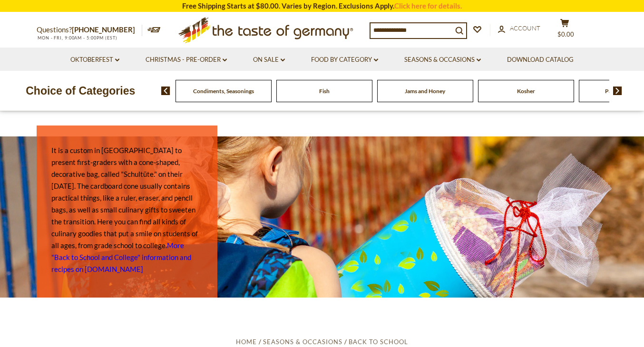 The height and width of the screenshot is (347, 644). What do you see at coordinates (526, 91) in the screenshot?
I see `span: Kosher` at bounding box center [526, 91].